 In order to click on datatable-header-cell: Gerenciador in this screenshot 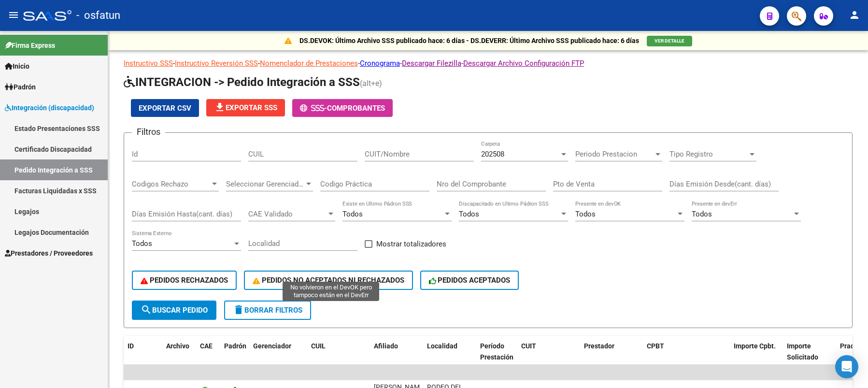, I will do `click(278, 357)`.